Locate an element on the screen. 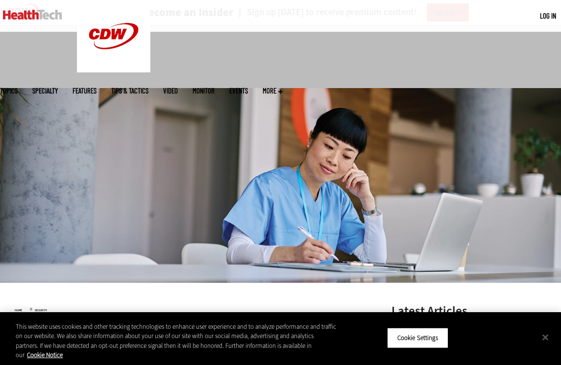 Image resolution: width=561 pixels, height=365 pixels. button: Cookie Settings is located at coordinates (417, 338).